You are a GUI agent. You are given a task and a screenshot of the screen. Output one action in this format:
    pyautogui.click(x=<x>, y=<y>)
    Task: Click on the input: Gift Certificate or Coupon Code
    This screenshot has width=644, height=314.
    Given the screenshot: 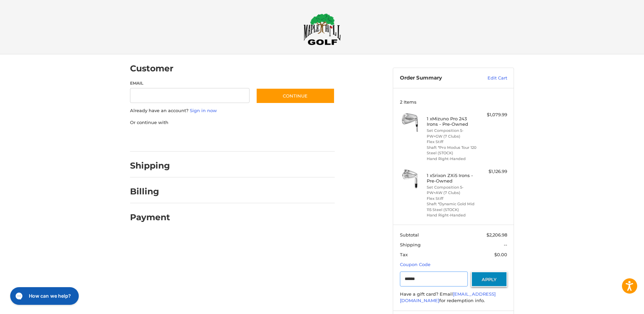 What is the action you would take?
    pyautogui.click(x=434, y=279)
    